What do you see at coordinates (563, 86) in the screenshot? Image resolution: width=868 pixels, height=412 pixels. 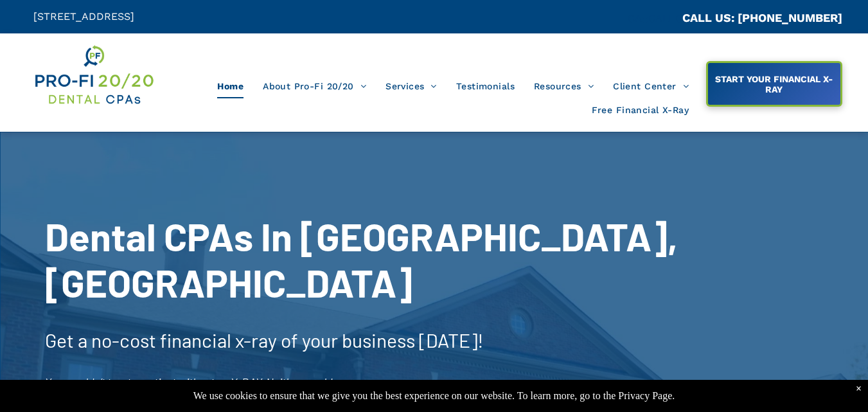 I see `a: Resources` at bounding box center [563, 86].